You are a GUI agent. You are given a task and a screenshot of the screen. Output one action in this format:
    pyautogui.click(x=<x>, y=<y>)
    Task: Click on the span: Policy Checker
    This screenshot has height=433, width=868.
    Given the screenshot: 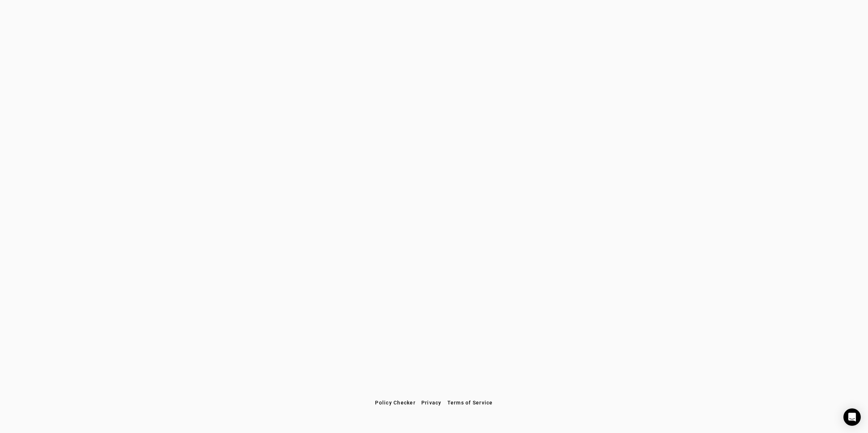 What is the action you would take?
    pyautogui.click(x=395, y=403)
    